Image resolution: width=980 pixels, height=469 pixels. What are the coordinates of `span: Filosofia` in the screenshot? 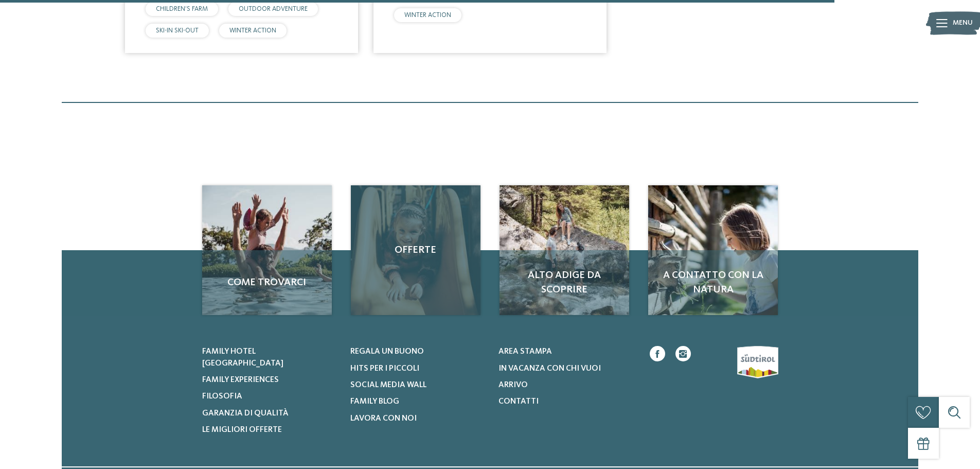 It's located at (222, 396).